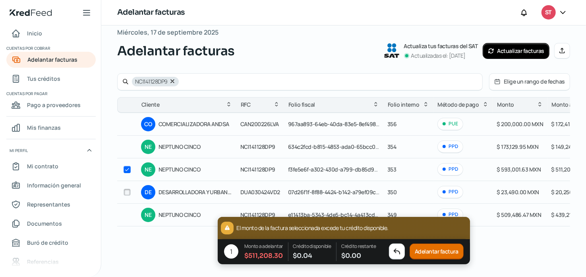 Image resolution: width=586 pixels, height=277 pixels. Describe the element at coordinates (151, 104) in the screenshot. I see `span: Cliente` at that location.